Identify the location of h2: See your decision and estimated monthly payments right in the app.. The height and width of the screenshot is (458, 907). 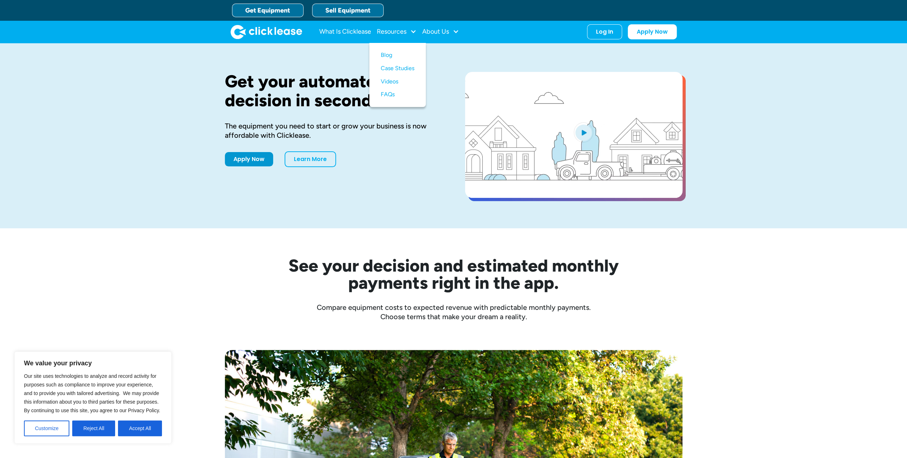
(454, 274).